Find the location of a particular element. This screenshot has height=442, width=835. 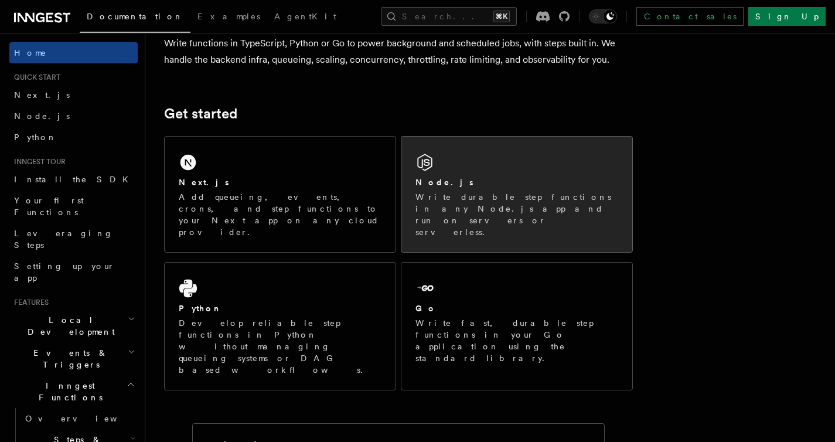

span: Python is located at coordinates (35, 137).